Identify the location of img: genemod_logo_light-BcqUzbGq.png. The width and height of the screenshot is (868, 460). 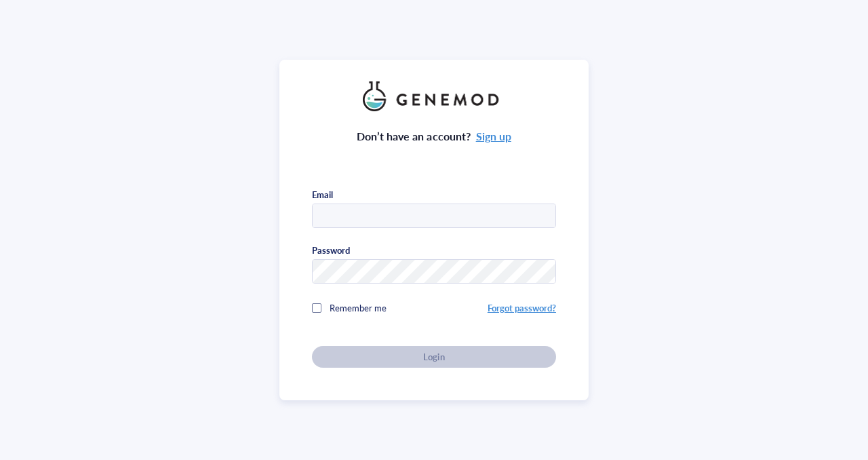
(434, 96).